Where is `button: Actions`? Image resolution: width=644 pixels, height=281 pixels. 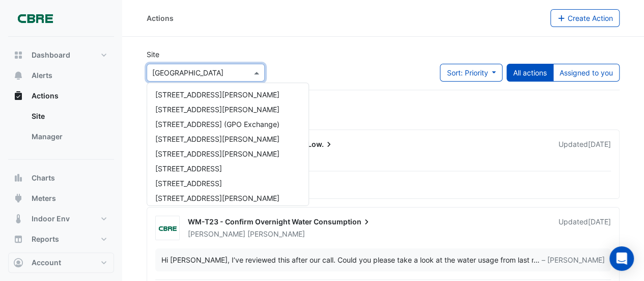 button: Actions is located at coordinates (61, 96).